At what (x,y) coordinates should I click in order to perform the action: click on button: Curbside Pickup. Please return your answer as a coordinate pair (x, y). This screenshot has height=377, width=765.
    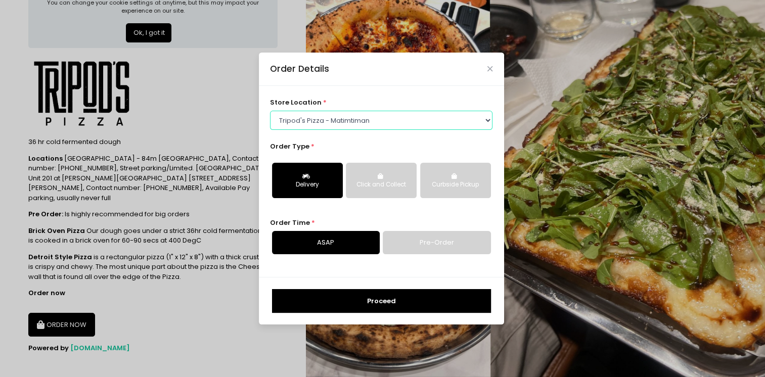
    Looking at the image, I should click on (456, 181).